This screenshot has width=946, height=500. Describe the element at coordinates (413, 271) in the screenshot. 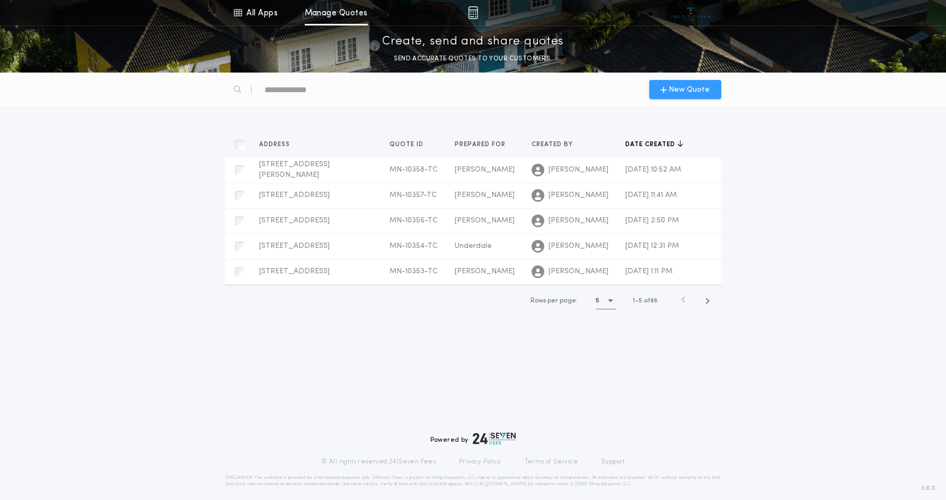

I see `span: MN-10353-TC` at that location.